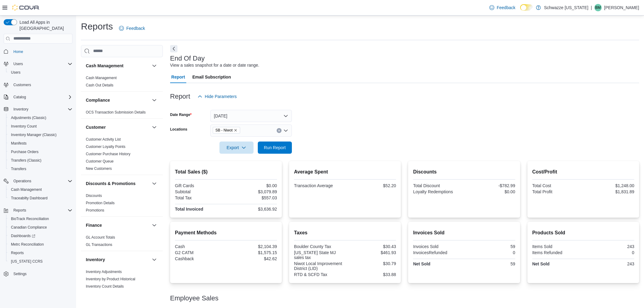 The width and height of the screenshot is (644, 308). What do you see at coordinates (345, 233) in the screenshot?
I see `h2: Taxes` at bounding box center [345, 233].